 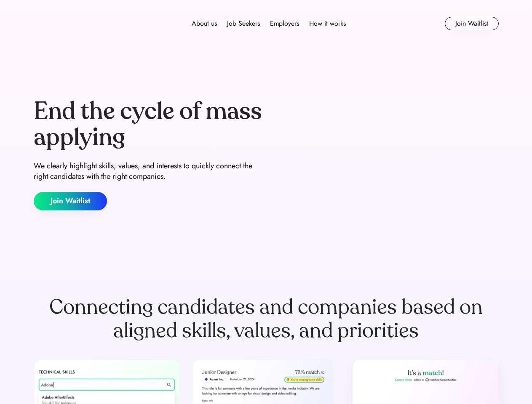 What do you see at coordinates (327, 24) in the screenshot?
I see `div: How it works` at bounding box center [327, 24].